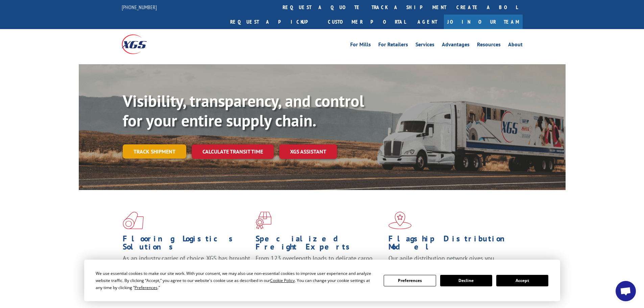 Image resolution: width=644 pixels, height=308 pixels. I want to click on h1: Specialized Freight Experts, so click(319, 245).